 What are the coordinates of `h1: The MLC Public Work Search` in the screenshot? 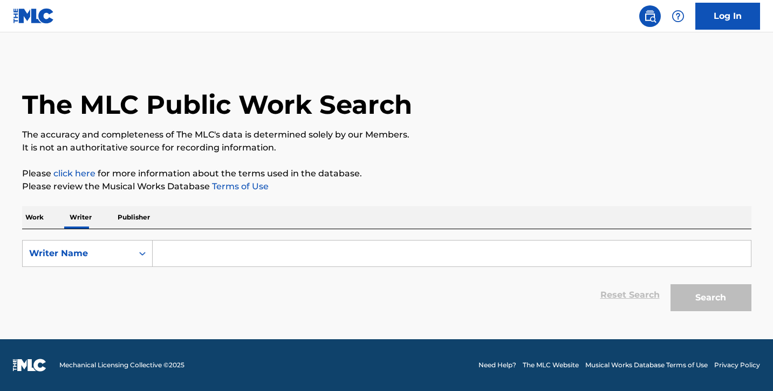 It's located at (217, 105).